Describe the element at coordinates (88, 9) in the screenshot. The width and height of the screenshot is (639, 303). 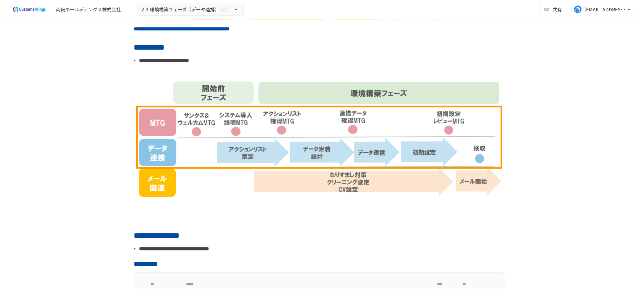
I see `div: 両備ホールディングス株式会社` at that location.